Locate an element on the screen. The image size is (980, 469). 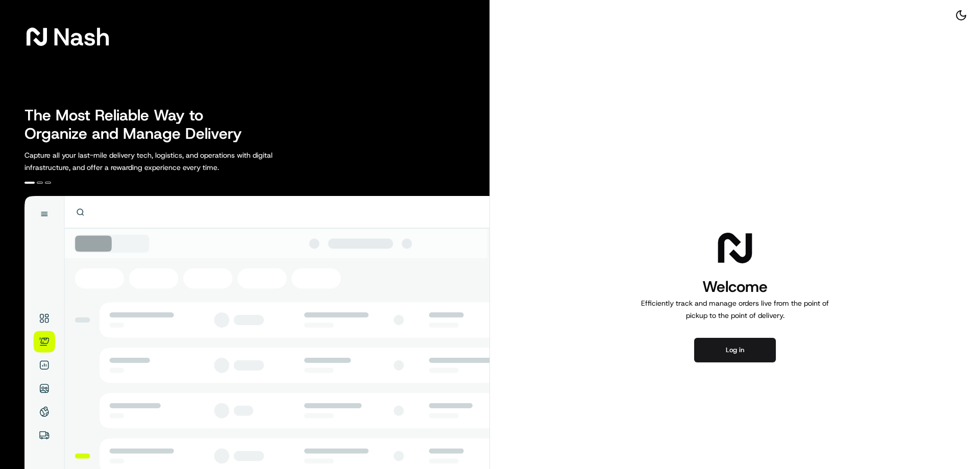
p: Efficiently track and manage orders live from the point of pickup to the point of delivery. is located at coordinates (735, 309).